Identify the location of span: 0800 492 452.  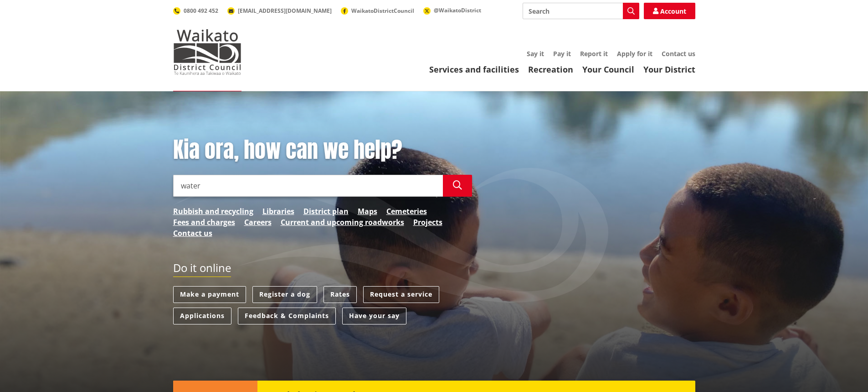
(201, 11).